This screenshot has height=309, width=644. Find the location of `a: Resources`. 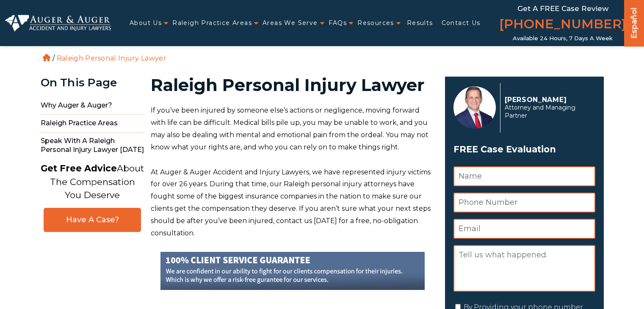

a: Resources is located at coordinates (375, 23).